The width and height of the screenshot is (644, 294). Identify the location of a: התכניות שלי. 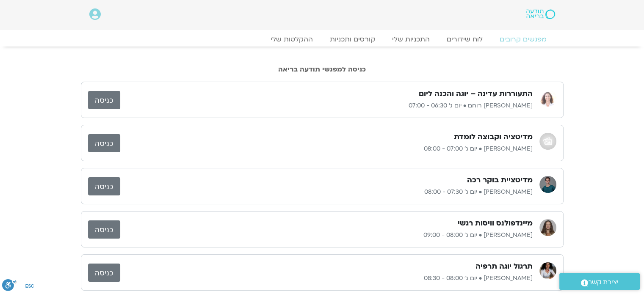
(410, 40).